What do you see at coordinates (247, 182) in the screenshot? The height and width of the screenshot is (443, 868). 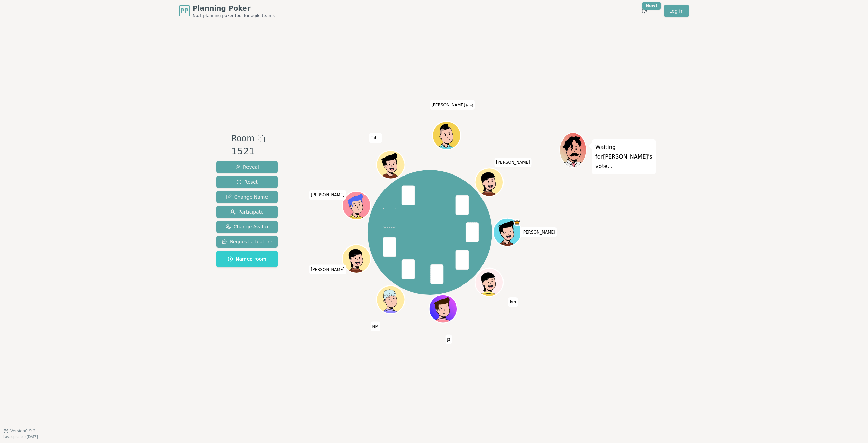 I see `button: Reset` at bounding box center [247, 182].